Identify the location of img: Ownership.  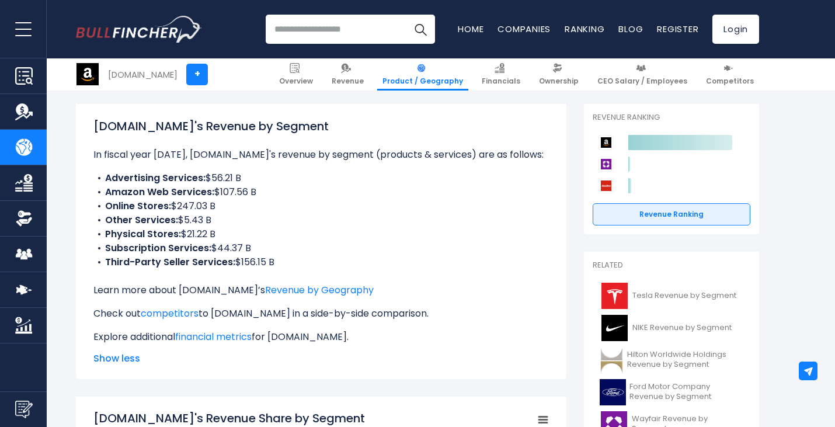
(24, 218).